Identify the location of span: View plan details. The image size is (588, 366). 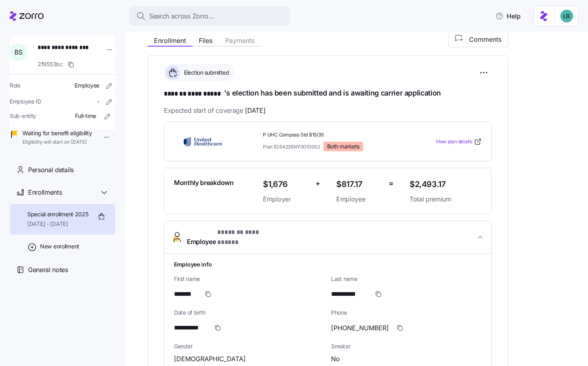
(454, 141).